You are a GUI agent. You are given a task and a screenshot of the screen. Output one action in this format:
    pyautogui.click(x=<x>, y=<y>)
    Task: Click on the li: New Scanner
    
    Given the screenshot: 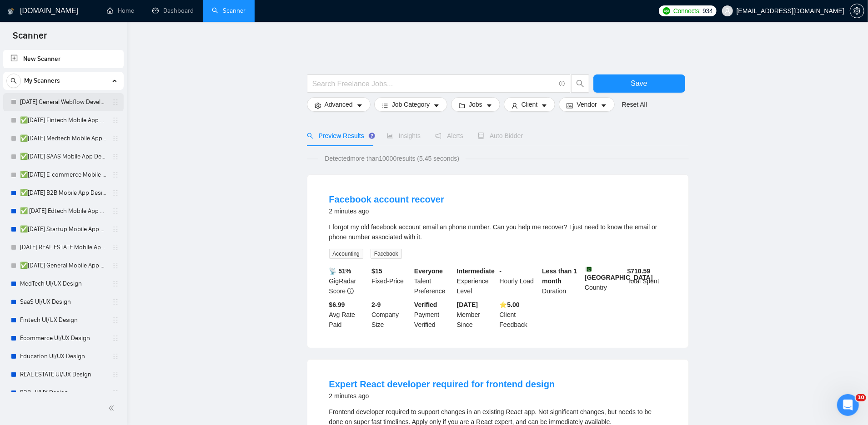 What is the action you would take?
    pyautogui.click(x=63, y=59)
    